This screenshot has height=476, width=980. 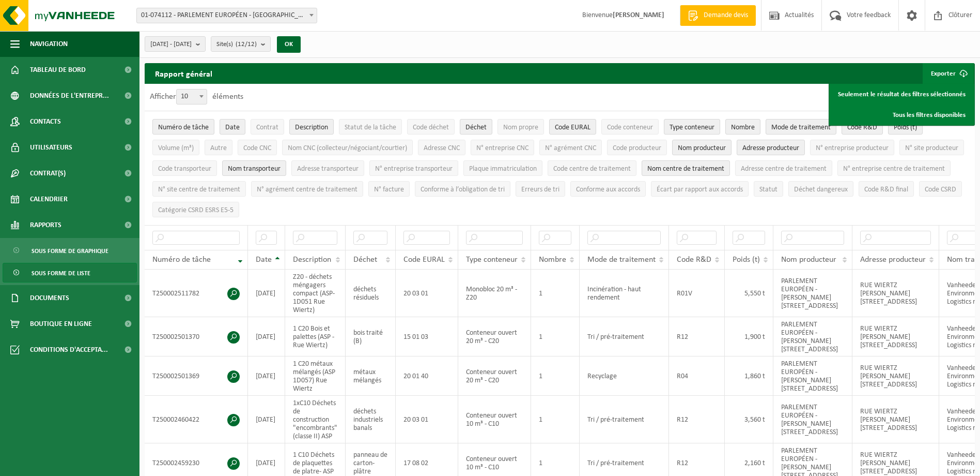 What do you see at coordinates (232, 127) in the screenshot?
I see `button: DateDate: Activate to sort` at bounding box center [232, 127].